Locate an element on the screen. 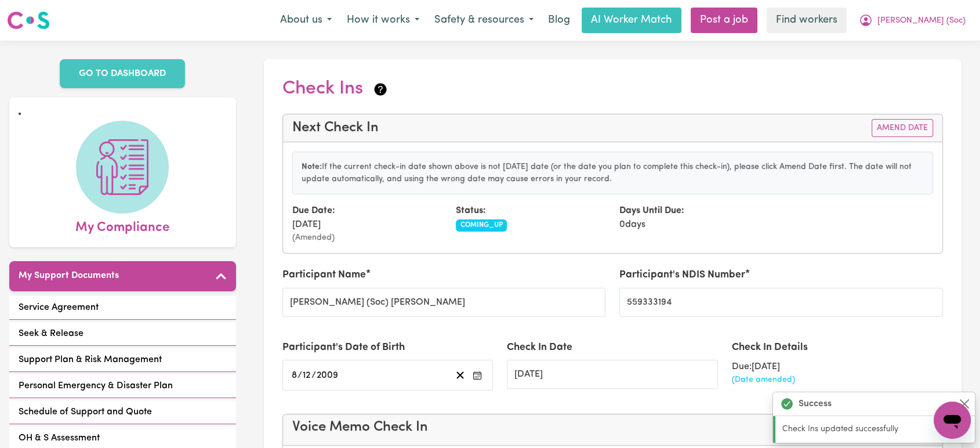 This screenshot has width=980, height=448. button: Safety & resources is located at coordinates (483, 20).